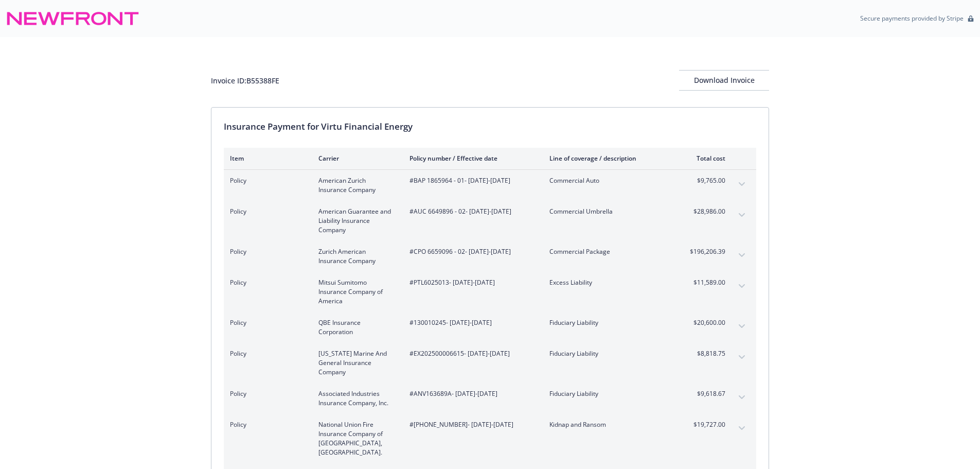 This screenshot has height=469, width=980. What do you see at coordinates (610, 424) in the screenshot?
I see `span: Kidnap and Ransom` at bounding box center [610, 424].